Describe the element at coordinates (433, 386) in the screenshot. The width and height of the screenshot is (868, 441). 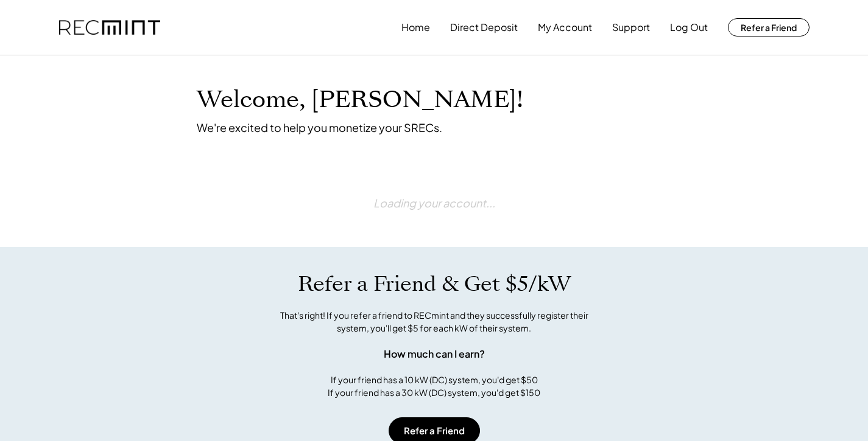
I see `div: If your friend has a 10 kW (DC) system, you'd get $50 If your friend has a 30 kW (DC) system, you...` at that location.